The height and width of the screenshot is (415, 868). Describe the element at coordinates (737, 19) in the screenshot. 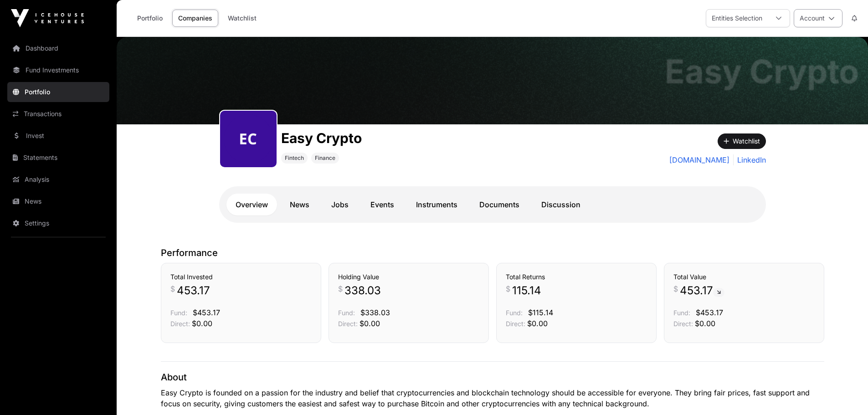

I see `div: Entities Selection` at that location.